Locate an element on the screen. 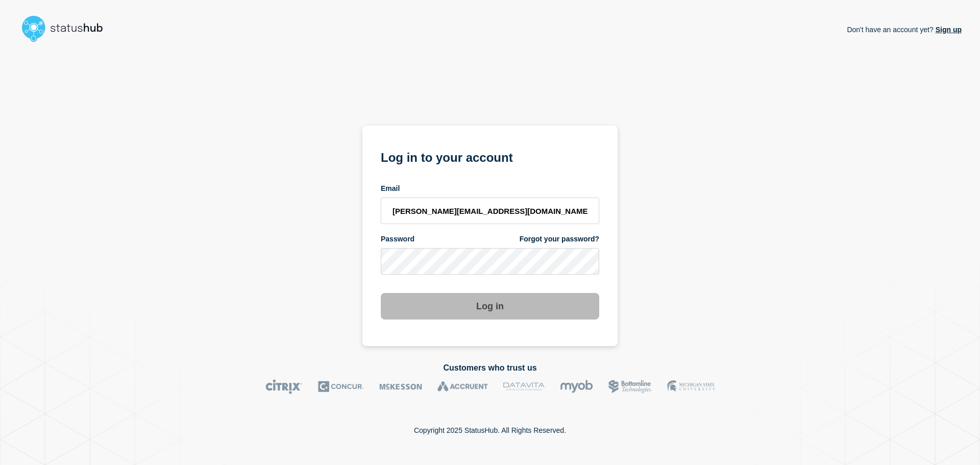  img: Concur logo is located at coordinates (341, 387).